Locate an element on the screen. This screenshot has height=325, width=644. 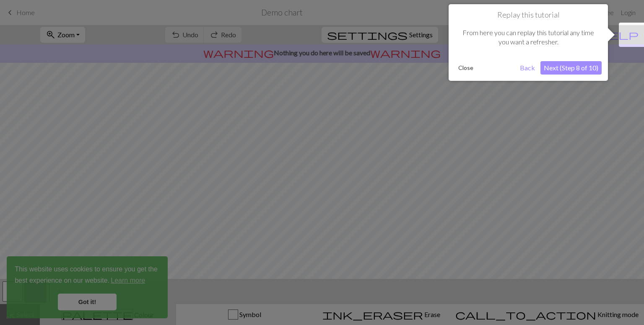
div: From here you can replay this tutorial any time you want a refresher. is located at coordinates (529, 37).